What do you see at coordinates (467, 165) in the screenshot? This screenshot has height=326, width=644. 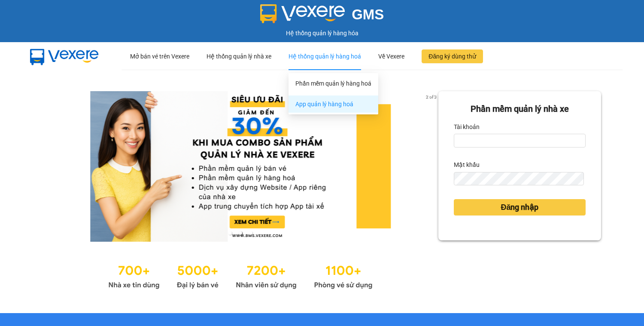 I see `label: Mật khẩu` at bounding box center [467, 165].